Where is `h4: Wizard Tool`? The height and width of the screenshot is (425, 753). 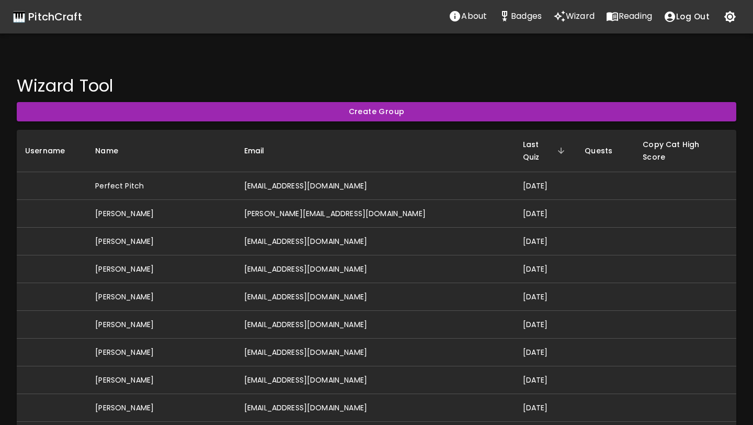
h4: Wizard Tool is located at coordinates (377, 86).